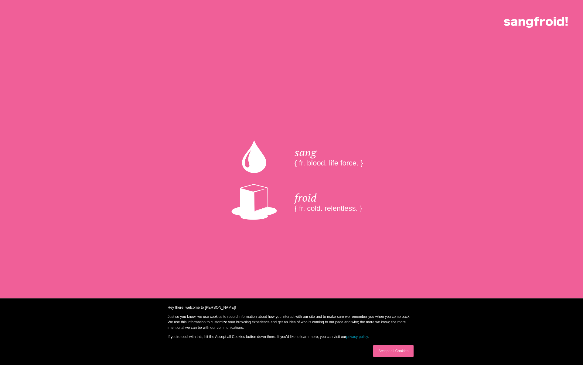 The image size is (583, 365). Describe the element at coordinates (254, 202) in the screenshot. I see `img: An image of the Sangfroid! ice cube.` at that location.